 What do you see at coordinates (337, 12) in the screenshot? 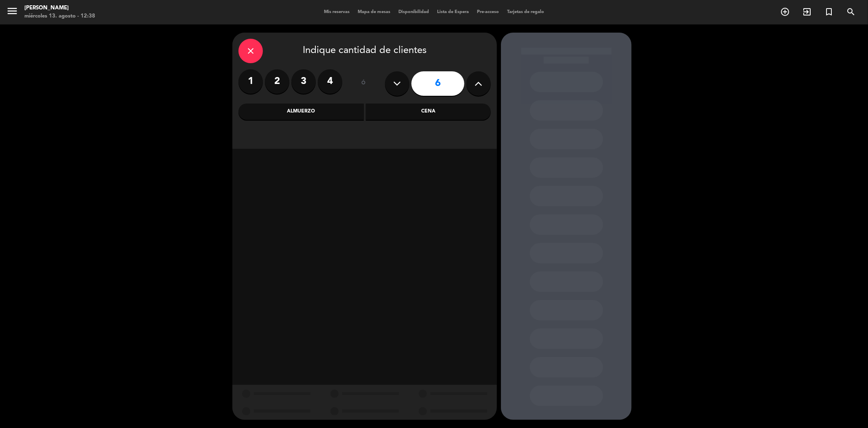
I see `span: Mis reservas` at bounding box center [337, 12].